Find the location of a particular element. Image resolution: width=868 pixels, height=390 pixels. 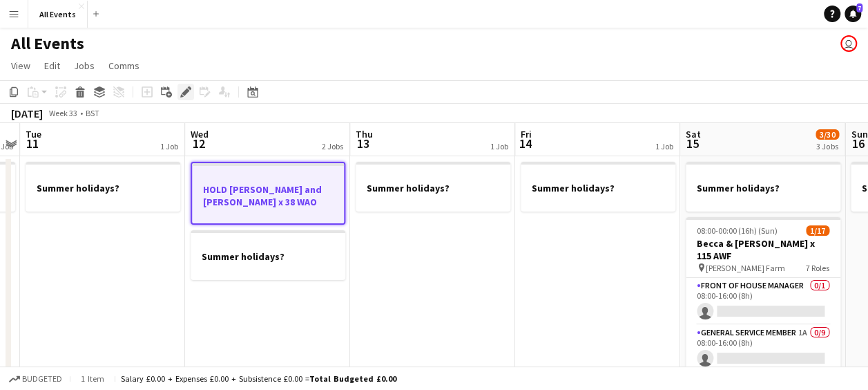

button: All Events is located at coordinates (58, 14).